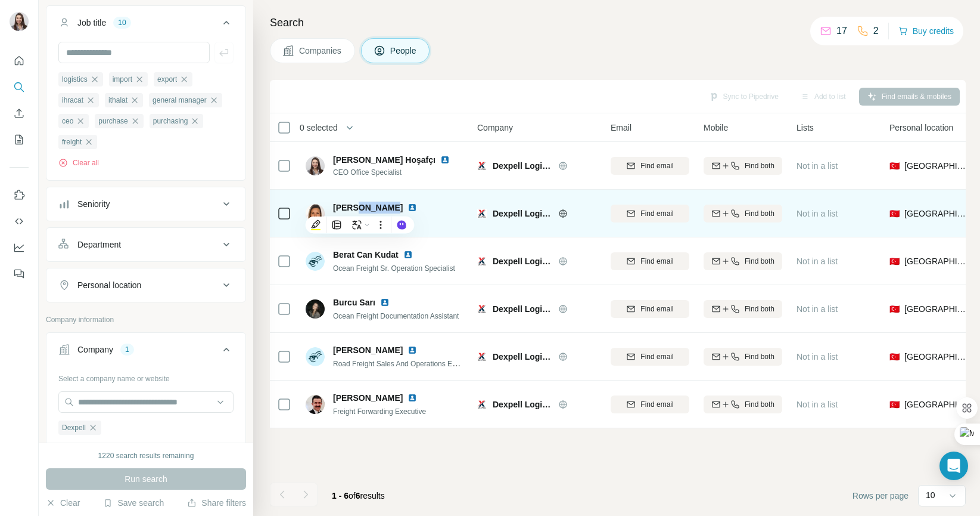  I want to click on span: Ocean Freight Documentation Assistant, so click(396, 316).